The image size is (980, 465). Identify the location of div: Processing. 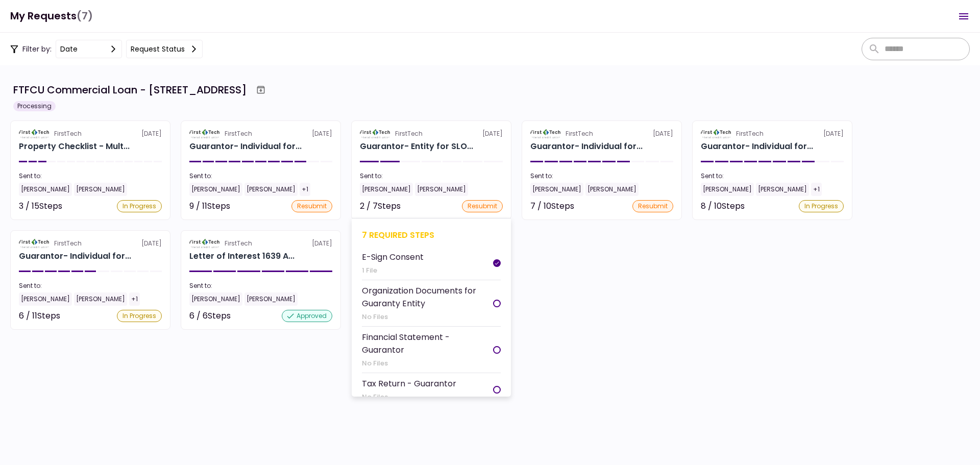
(34, 106).